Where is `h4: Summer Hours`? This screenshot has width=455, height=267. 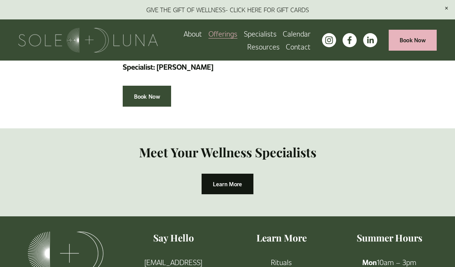
h4: Summer Hours is located at coordinates (389, 238).